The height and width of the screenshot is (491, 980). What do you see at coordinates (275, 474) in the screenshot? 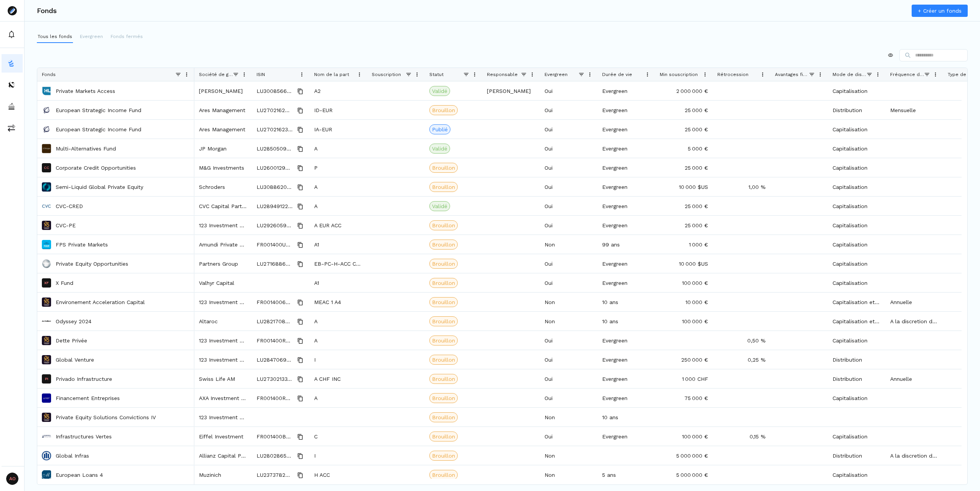
I see `span: LU2373782882` at bounding box center [275, 474].